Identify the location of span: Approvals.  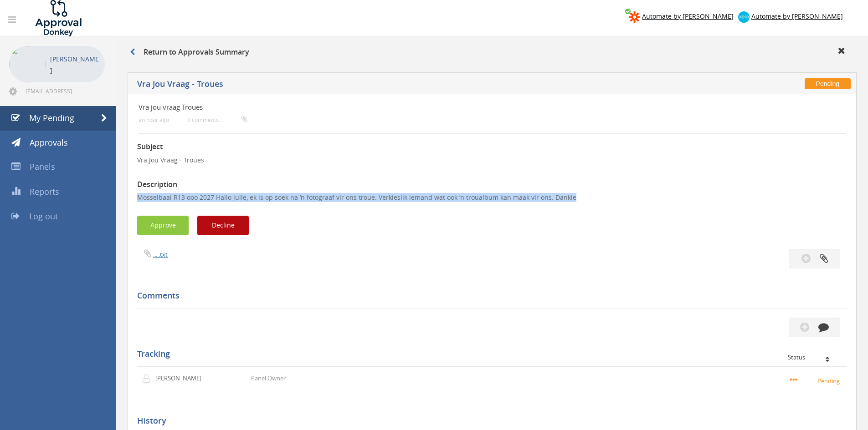
(49, 143).